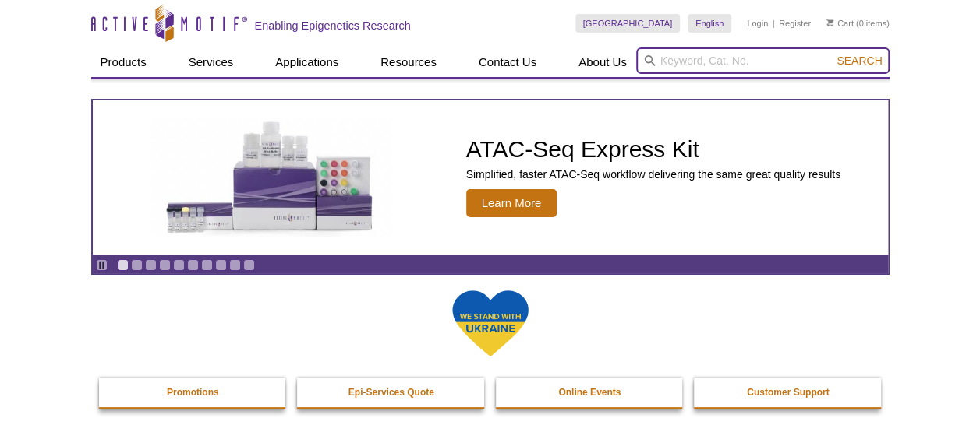 This screenshot has width=980, height=439. Describe the element at coordinates (221, 265) in the screenshot. I see `a: Go to slide 8` at that location.